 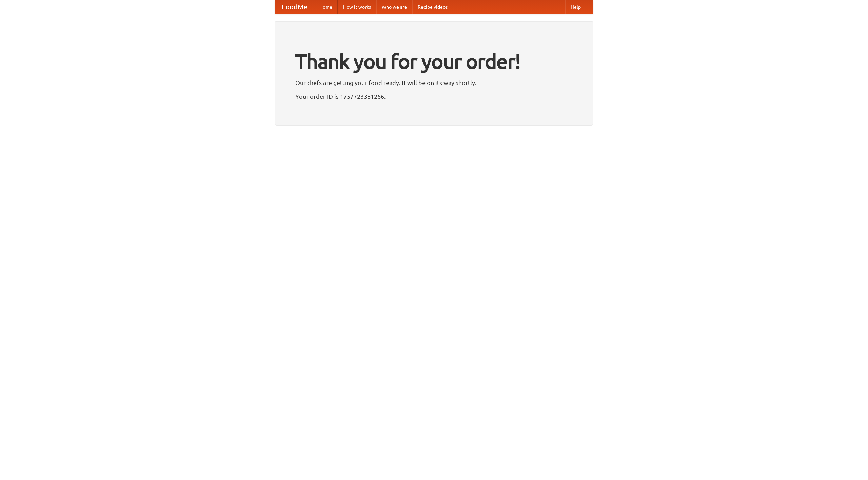 What do you see at coordinates (434, 61) in the screenshot?
I see `h1: Thank you for your order!` at bounding box center [434, 61].